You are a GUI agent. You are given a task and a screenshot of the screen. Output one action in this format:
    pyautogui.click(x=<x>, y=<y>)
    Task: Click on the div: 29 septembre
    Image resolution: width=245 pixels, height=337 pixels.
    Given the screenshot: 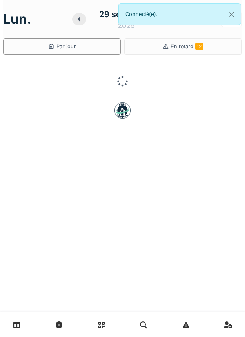 What is the action you would take?
    pyautogui.click(x=127, y=14)
    